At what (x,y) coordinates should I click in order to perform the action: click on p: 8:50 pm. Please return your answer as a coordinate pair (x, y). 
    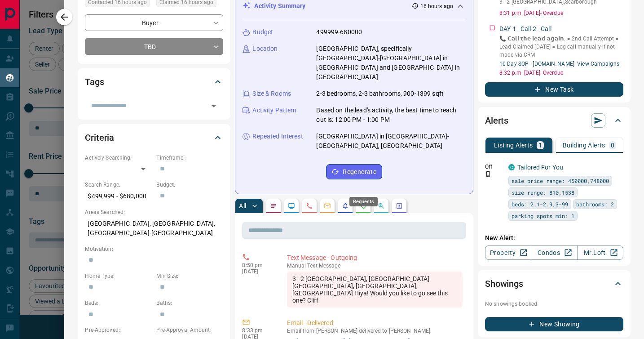
    Looking at the image, I should click on (258, 265).